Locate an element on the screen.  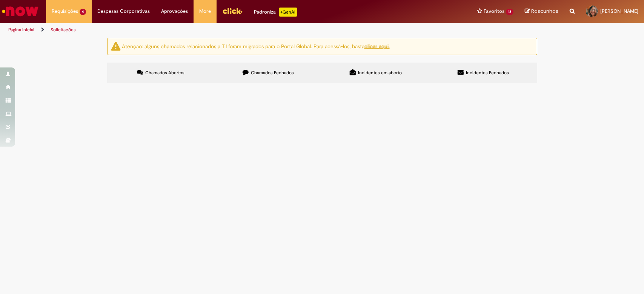
ul: Trilhas de página is located at coordinates (215, 30).